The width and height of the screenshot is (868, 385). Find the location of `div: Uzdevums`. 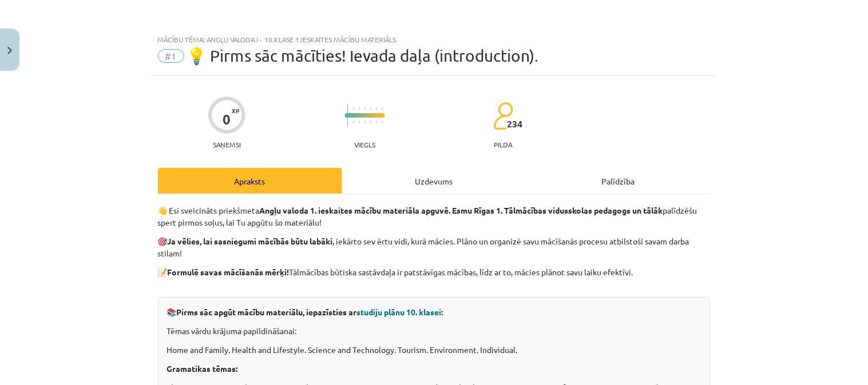

div: Uzdevums is located at coordinates (434, 181).